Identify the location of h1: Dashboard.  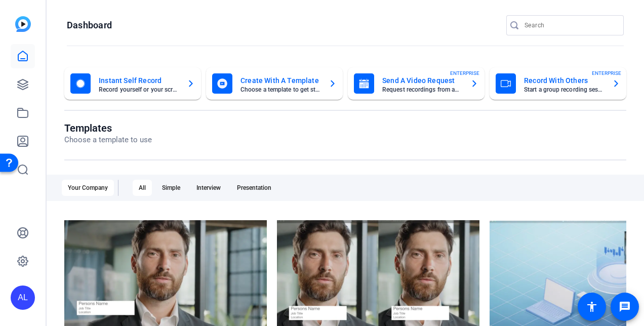
(89, 25).